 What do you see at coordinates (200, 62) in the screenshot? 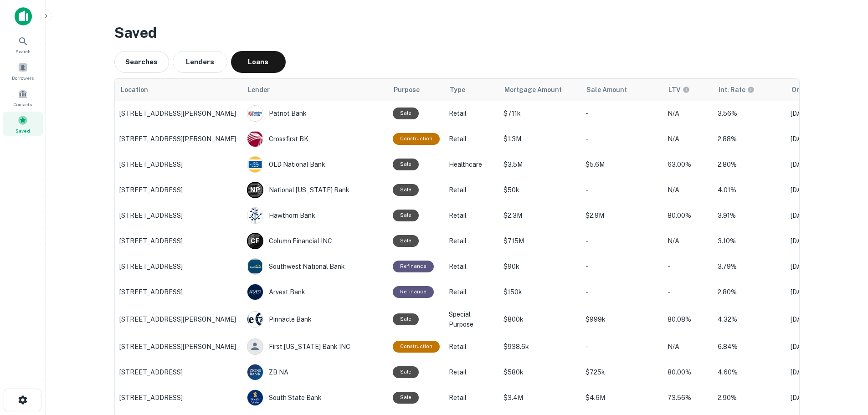
I see `button: Lenders` at bounding box center [200, 62].